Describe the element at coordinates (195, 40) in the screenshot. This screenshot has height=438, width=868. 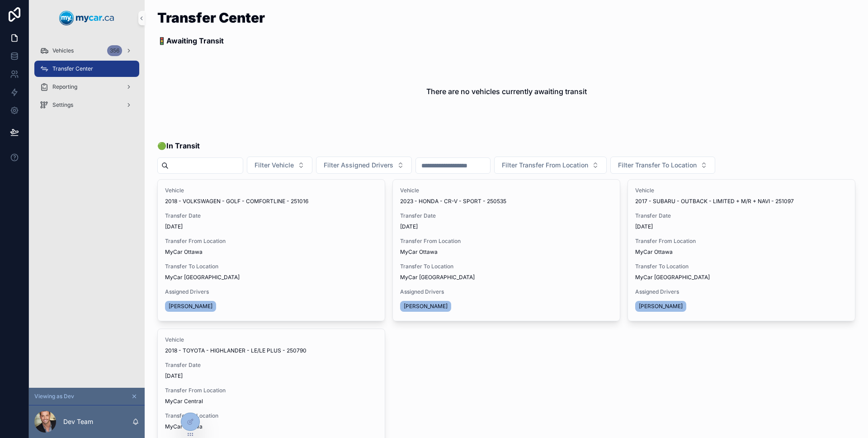
I see `strong: Awaiting Transit` at that location.